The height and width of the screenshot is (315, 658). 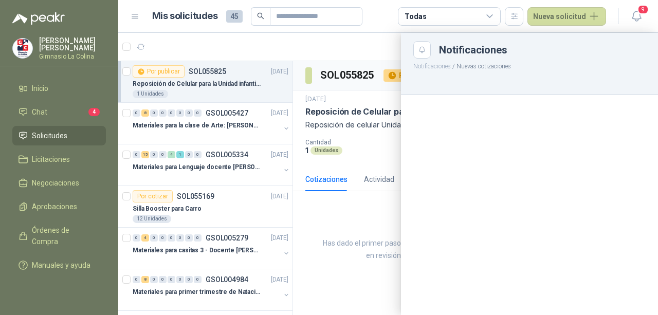 What do you see at coordinates (55, 207) in the screenshot?
I see `span: Aprobaciones` at bounding box center [55, 207].